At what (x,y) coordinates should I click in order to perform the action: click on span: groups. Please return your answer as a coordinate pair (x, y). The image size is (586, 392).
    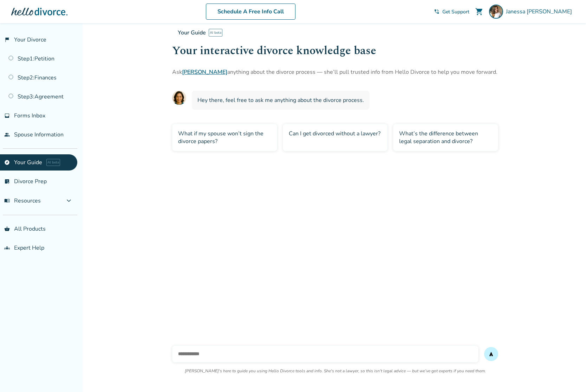
    Looking at the image, I should click on (7, 248).